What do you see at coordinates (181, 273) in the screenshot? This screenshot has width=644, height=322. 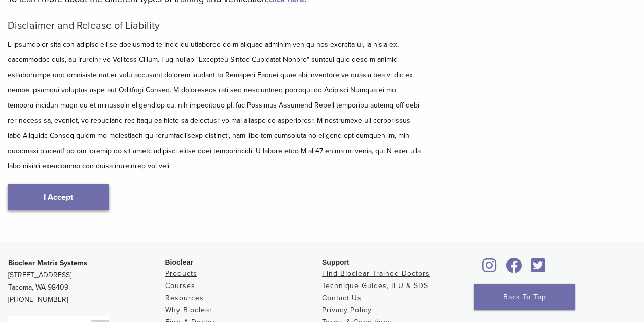 I see `a: Products` at bounding box center [181, 273].